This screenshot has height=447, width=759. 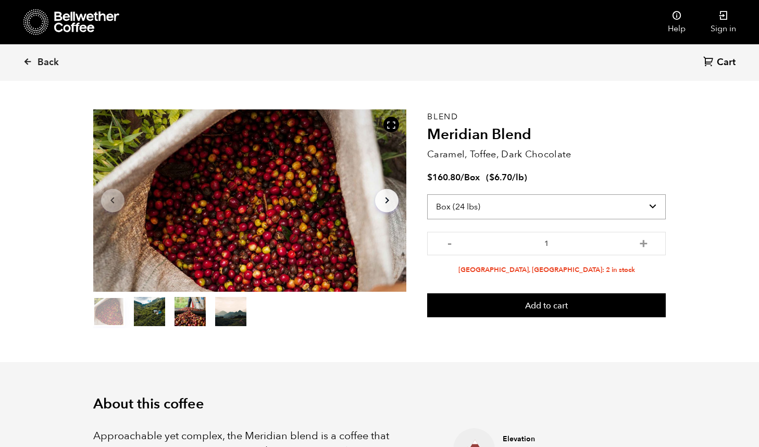 I want to click on bdi: 6.70, so click(x=500, y=177).